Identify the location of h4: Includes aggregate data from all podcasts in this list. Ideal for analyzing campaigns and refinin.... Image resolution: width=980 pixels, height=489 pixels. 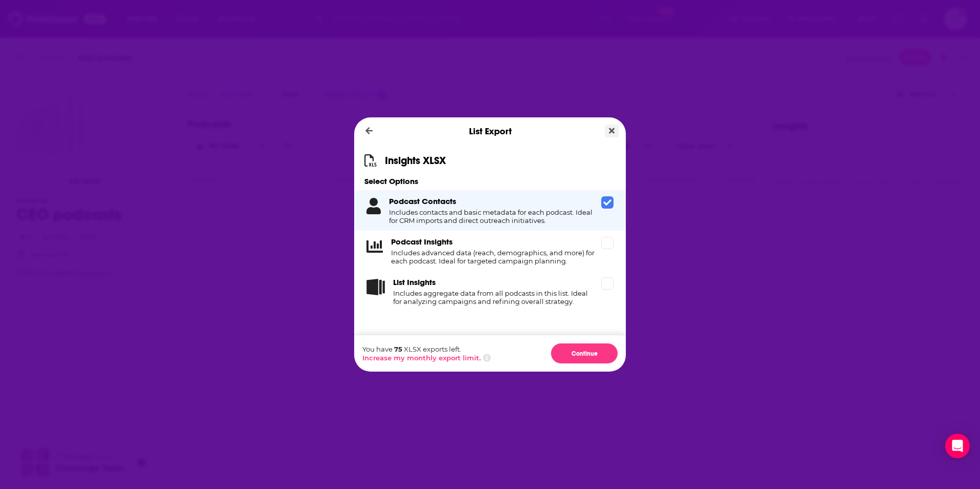
(495, 297).